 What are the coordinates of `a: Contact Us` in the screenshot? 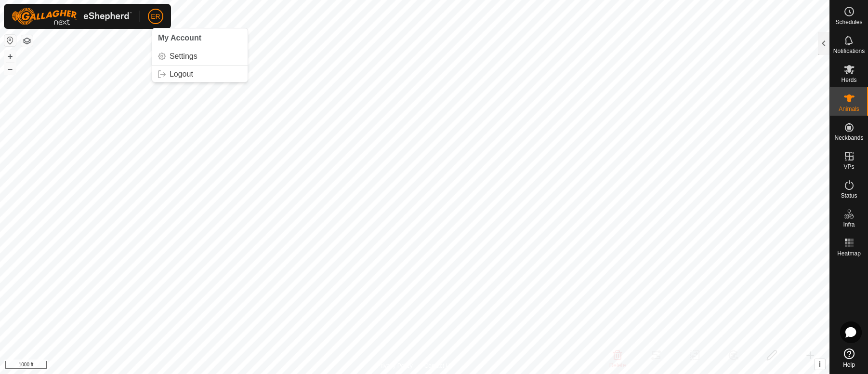 It's located at (438, 366).